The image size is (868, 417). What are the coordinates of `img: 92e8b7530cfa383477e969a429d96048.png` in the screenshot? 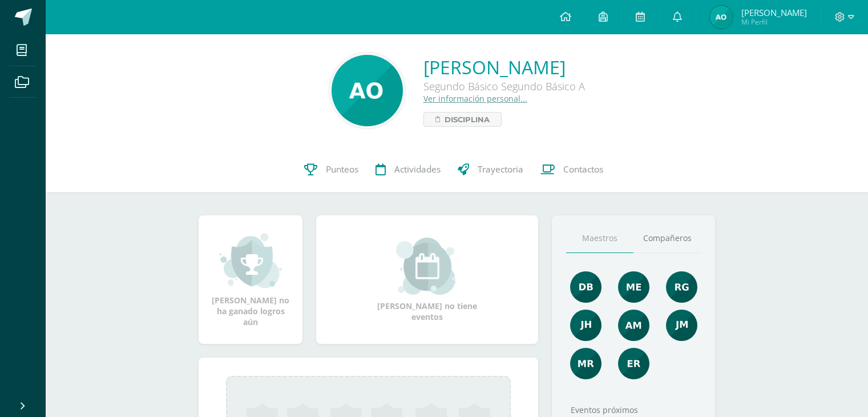 It's located at (586, 287).